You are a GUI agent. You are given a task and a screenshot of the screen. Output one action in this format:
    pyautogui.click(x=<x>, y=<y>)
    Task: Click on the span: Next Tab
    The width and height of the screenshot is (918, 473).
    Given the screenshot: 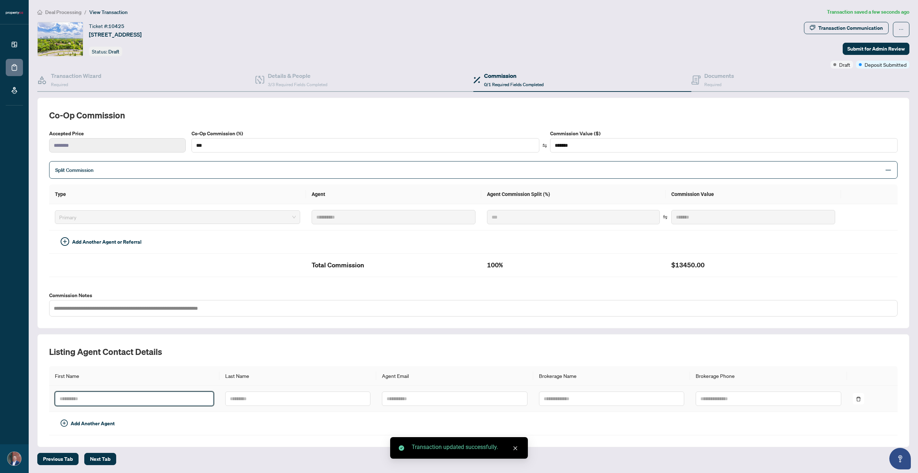 What is the action you would take?
    pyautogui.click(x=100, y=459)
    